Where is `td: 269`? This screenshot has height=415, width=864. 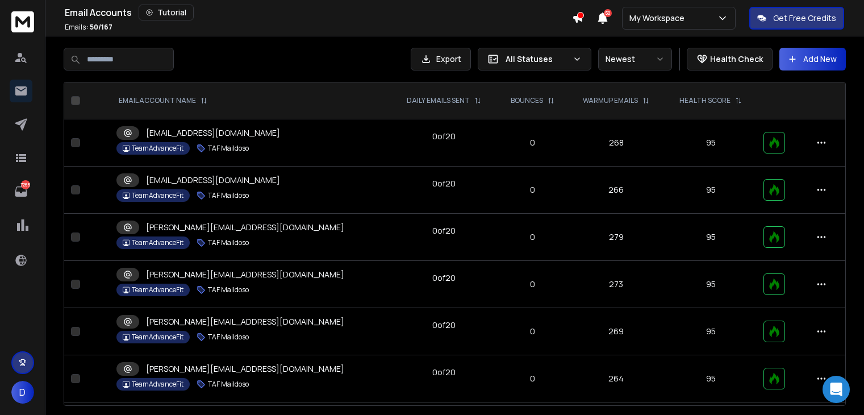
td: 269 is located at coordinates (616, 331).